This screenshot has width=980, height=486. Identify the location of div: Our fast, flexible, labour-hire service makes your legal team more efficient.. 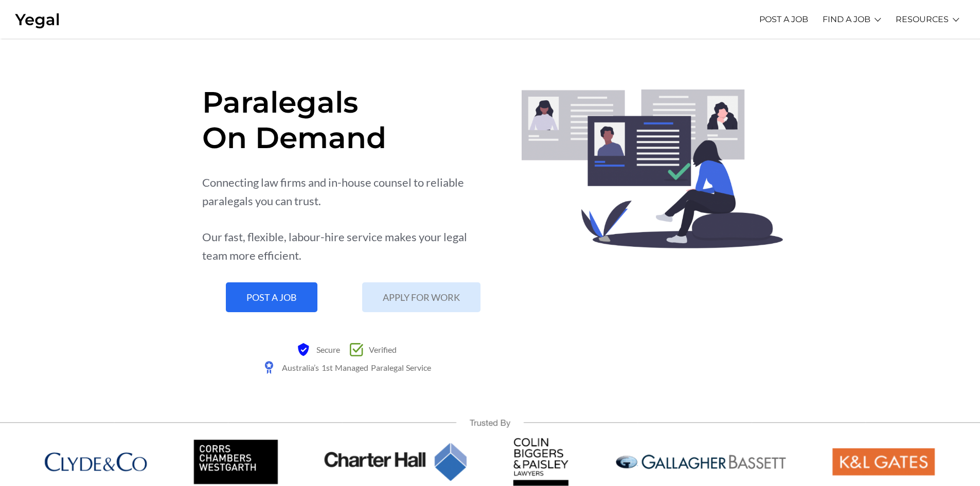
(347, 246).